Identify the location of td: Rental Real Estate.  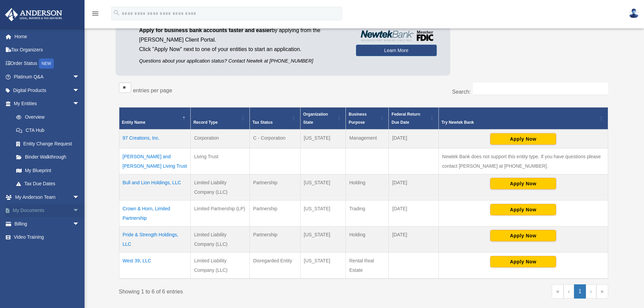
(367, 266).